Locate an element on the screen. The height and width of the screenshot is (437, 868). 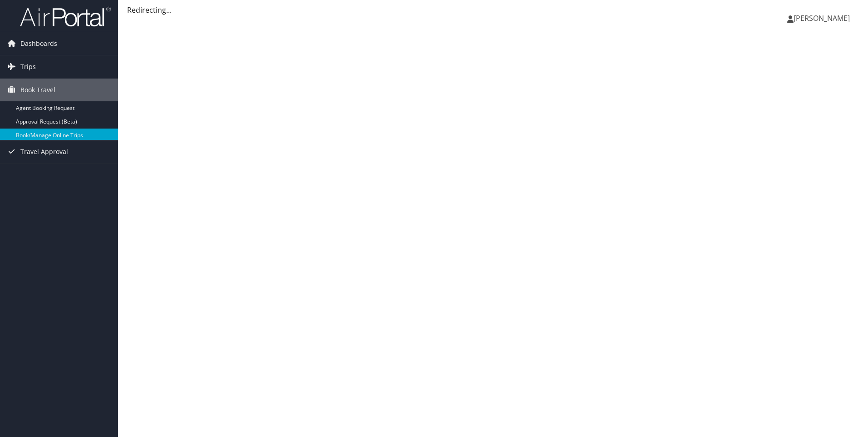
span: Travel Approval is located at coordinates (44, 152).